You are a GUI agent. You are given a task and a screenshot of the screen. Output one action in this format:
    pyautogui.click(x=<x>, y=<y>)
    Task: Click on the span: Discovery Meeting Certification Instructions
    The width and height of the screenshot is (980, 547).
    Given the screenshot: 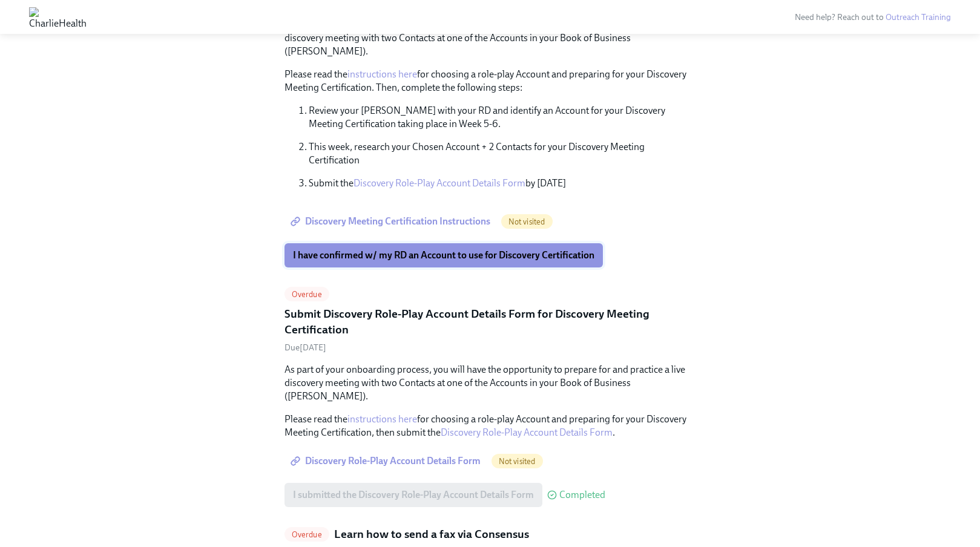 What is the action you would take?
    pyautogui.click(x=392, y=222)
    